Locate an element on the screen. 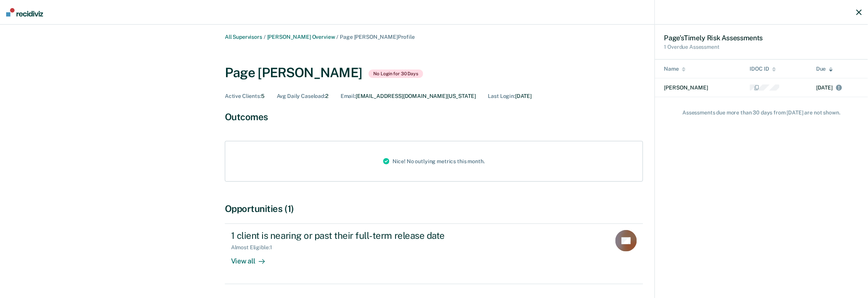 The image size is (868, 298). div: Due is located at coordinates (825, 69).